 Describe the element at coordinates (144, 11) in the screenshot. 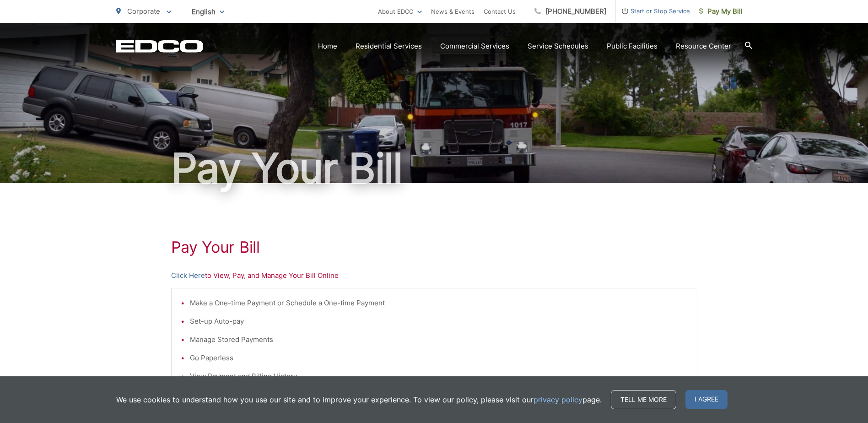

I see `span: Corporate` at that location.